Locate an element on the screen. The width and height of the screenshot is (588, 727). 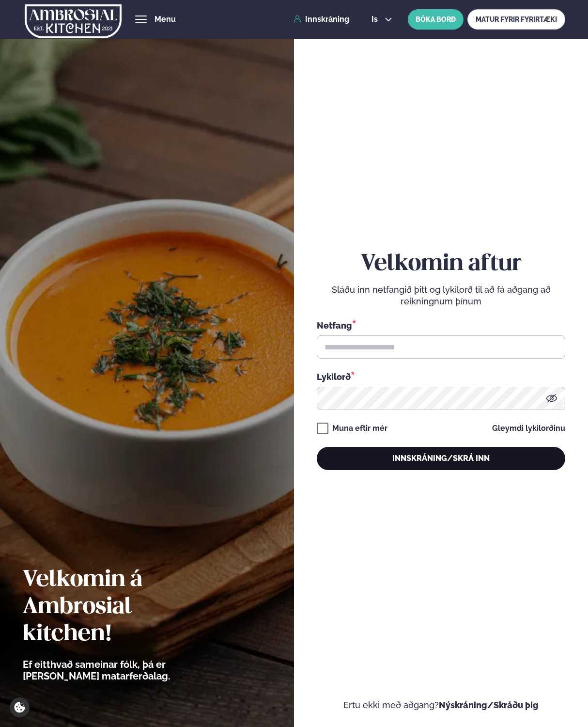
a: Cookie settings is located at coordinates (20, 707).